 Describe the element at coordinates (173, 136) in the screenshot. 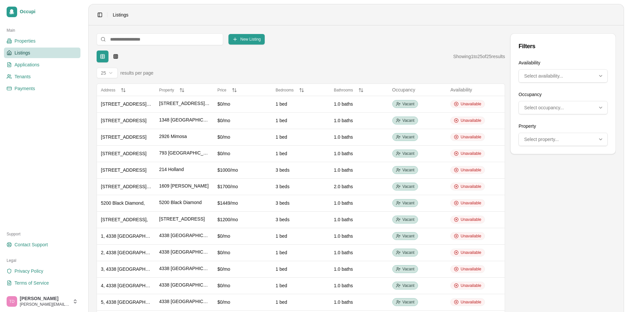

I see `span: 2926 Mimosa` at that location.